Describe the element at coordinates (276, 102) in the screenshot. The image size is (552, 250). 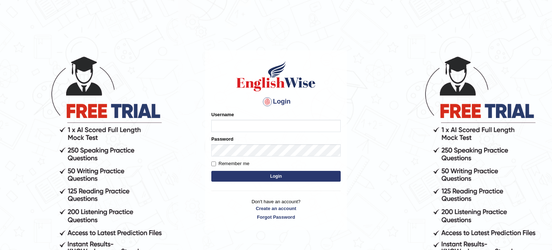
I see `h4: Login` at that location.